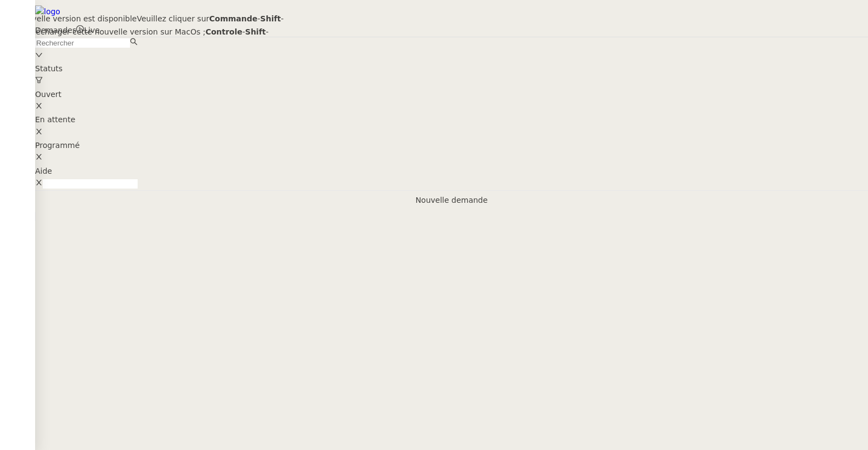 The width and height of the screenshot is (868, 450). What do you see at coordinates (451, 177) in the screenshot?
I see `nz-select-item: Aide` at bounding box center [451, 177].